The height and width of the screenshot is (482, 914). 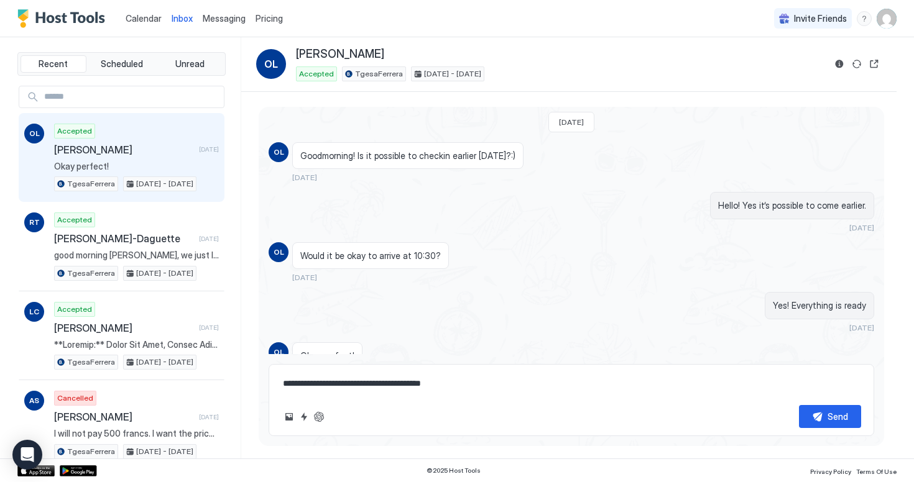 What do you see at coordinates (837, 417) in the screenshot?
I see `div: Send` at bounding box center [837, 417].